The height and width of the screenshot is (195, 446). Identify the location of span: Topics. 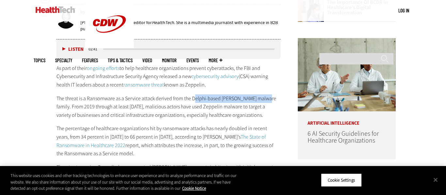
(39, 60).